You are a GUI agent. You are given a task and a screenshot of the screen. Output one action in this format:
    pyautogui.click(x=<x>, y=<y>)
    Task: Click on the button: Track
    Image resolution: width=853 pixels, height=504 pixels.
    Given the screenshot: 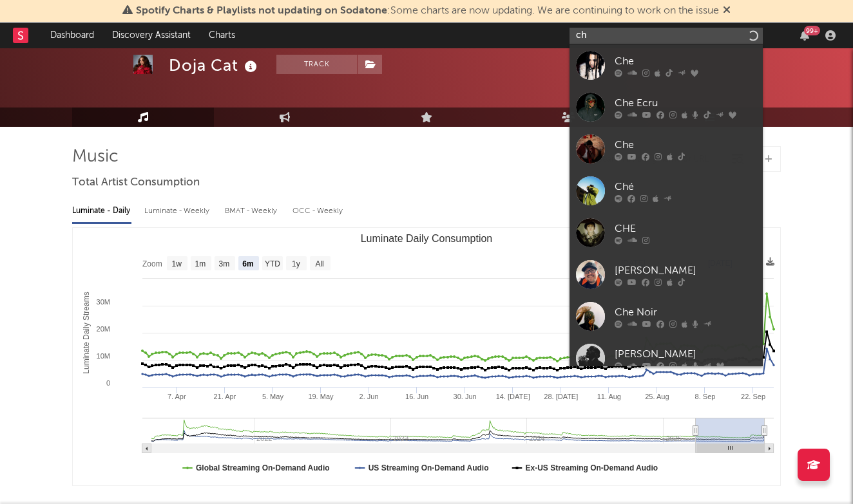 What is the action you would take?
    pyautogui.click(x=316, y=65)
    